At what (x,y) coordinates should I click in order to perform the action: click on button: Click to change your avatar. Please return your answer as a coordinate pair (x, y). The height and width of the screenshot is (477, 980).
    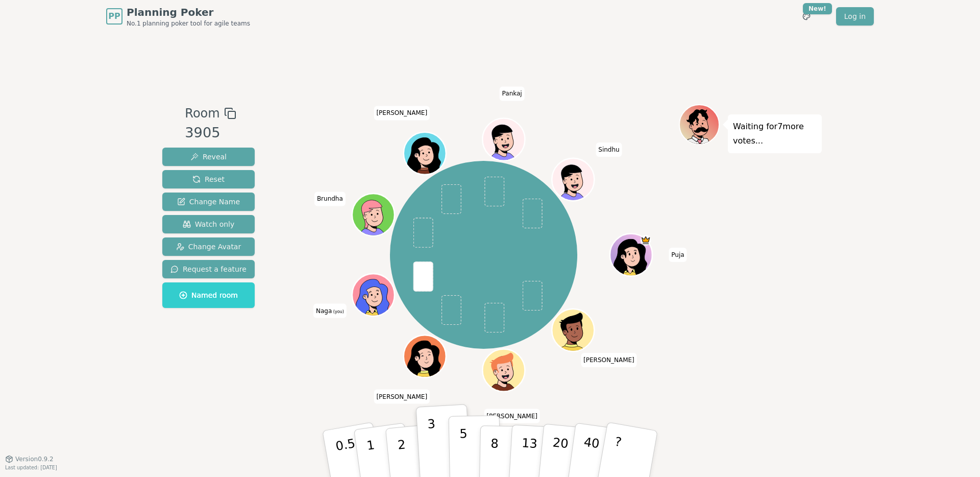
    Looking at the image, I should click on (374, 294).